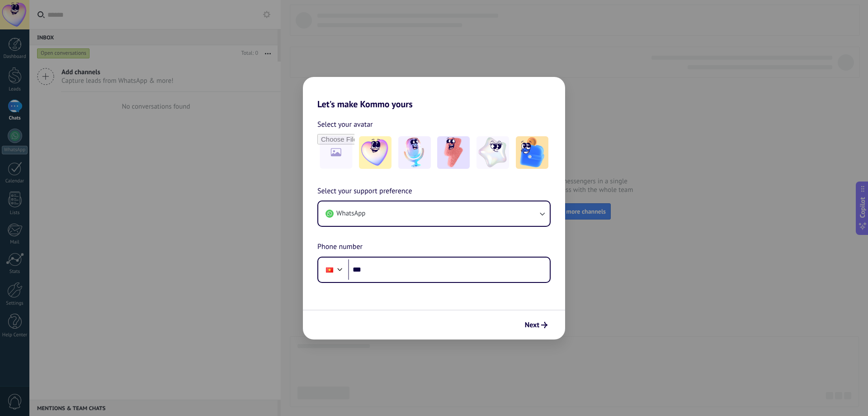  I want to click on div: Vietnam: + 84, so click(330, 270).